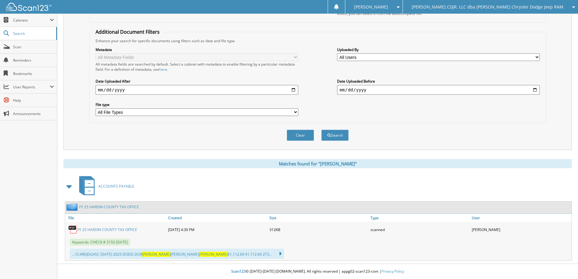 Image resolution: width=578 pixels, height=279 pixels. Describe the element at coordinates (217, 218) in the screenshot. I see `a: Created` at that location.